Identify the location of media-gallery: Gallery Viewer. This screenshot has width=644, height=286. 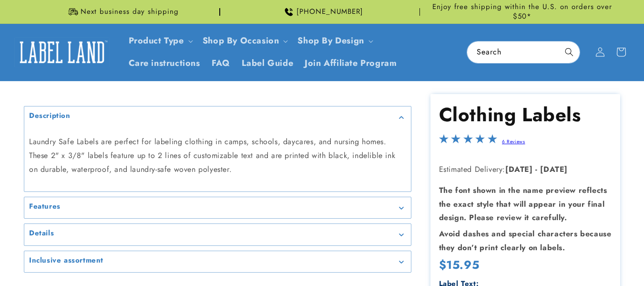
(217, 189).